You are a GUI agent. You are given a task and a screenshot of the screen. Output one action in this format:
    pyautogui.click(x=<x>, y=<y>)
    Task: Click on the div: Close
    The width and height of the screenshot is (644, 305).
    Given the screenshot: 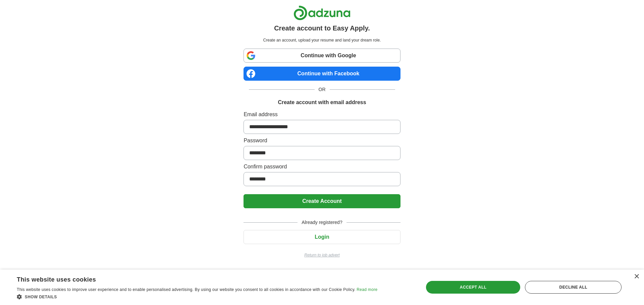 What is the action you would take?
    pyautogui.click(x=636, y=277)
    